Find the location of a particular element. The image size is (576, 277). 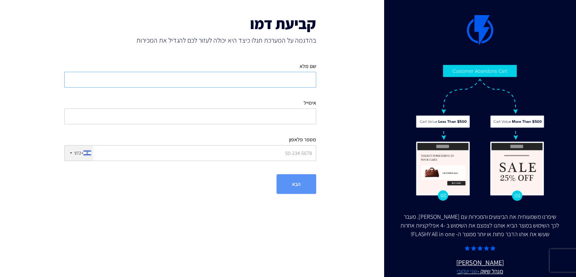

label: מספר פלאפון is located at coordinates (303, 139).